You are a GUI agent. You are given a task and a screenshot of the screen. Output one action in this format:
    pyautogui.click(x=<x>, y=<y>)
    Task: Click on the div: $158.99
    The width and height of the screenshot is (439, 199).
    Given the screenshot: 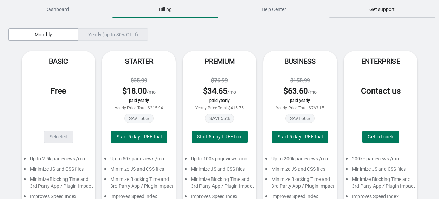 What is the action you would take?
    pyautogui.click(x=300, y=81)
    